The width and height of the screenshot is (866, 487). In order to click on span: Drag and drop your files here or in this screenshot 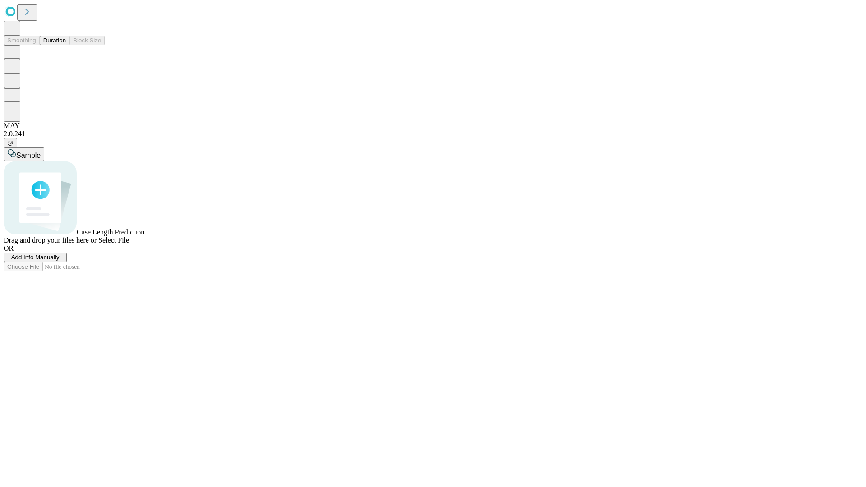, I will do `click(50, 240)`.